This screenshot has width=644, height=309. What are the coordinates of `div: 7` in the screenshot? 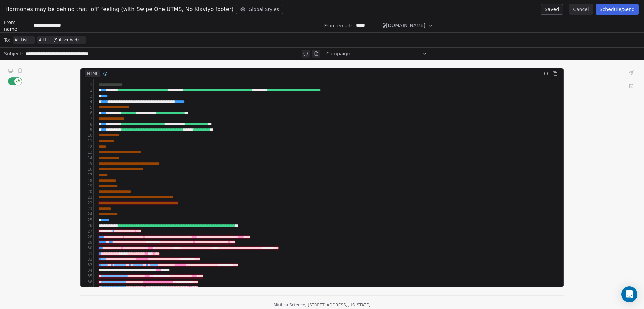 It's located at (87, 119).